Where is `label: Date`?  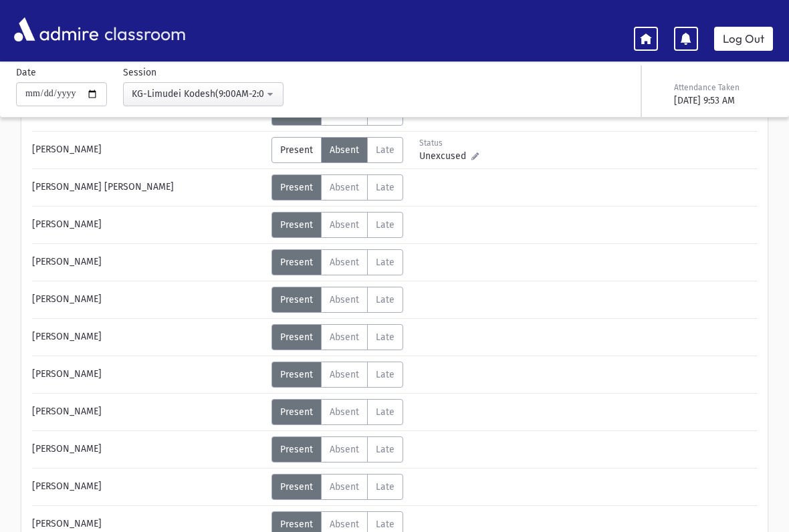
label: Date is located at coordinates (26, 72).